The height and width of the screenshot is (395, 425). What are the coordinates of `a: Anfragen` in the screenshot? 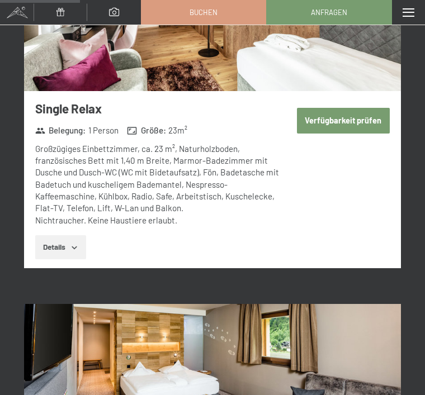 It's located at (329, 12).